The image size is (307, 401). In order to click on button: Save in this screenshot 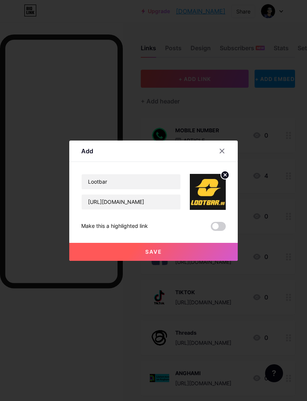, I will do `click(154, 252)`.